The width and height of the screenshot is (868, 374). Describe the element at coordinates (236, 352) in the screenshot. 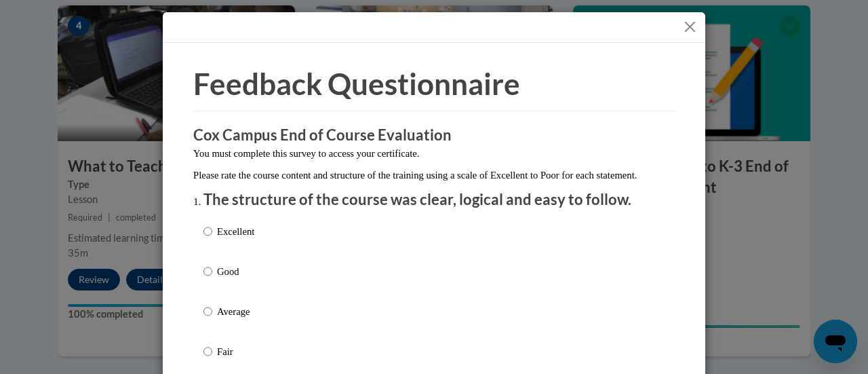

I see `p: Fair` at that location.